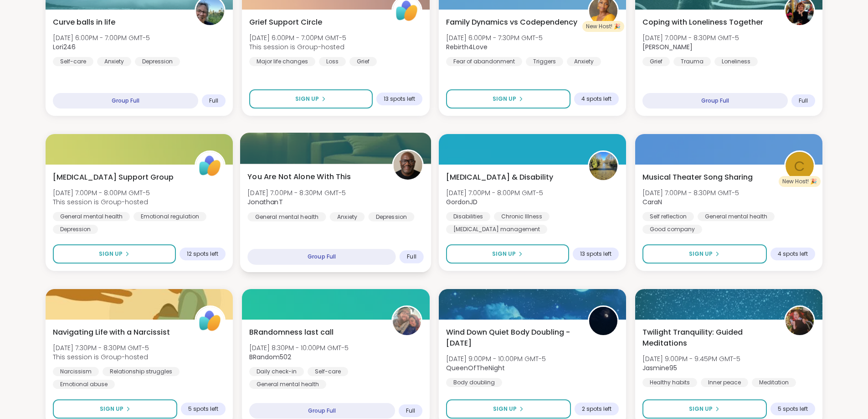 The height and width of the screenshot is (419, 868). Describe the element at coordinates (774, 383) in the screenshot. I see `div: Meditation` at that location.